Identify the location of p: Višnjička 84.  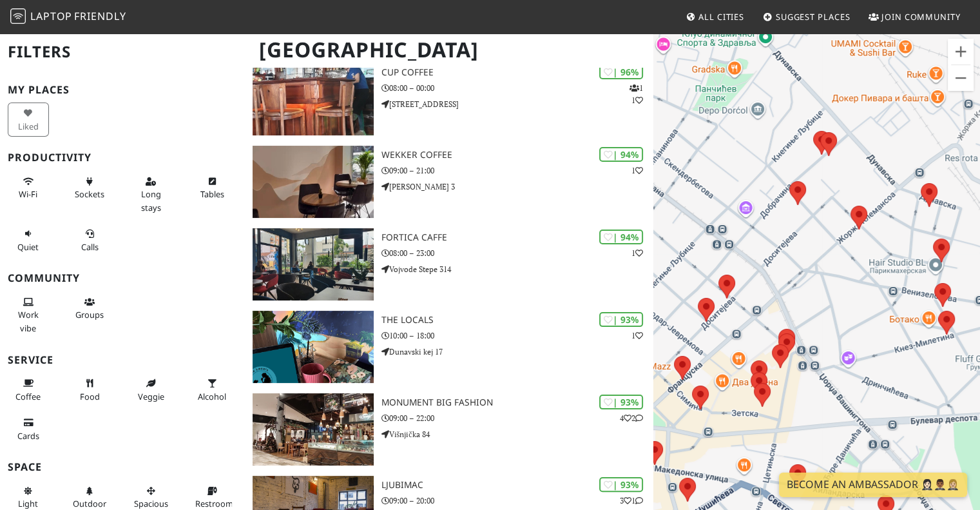
(518, 434).